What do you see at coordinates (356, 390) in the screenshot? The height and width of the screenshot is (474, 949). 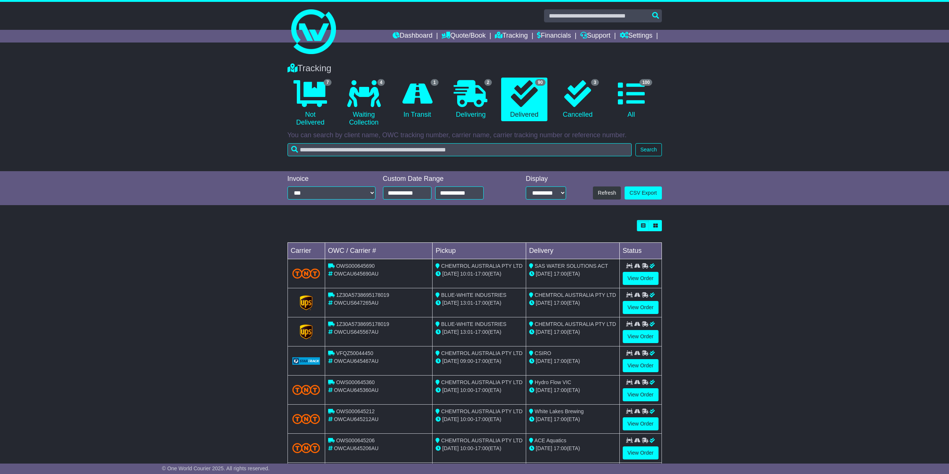 I see `span: OWCAU645360AU` at bounding box center [356, 390].